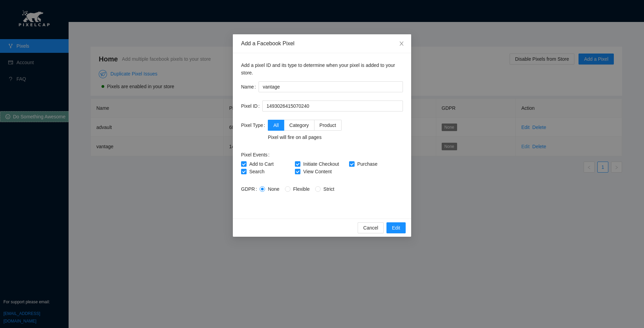 Image resolution: width=644 pixels, height=328 pixels. I want to click on span: View Content, so click(318, 172).